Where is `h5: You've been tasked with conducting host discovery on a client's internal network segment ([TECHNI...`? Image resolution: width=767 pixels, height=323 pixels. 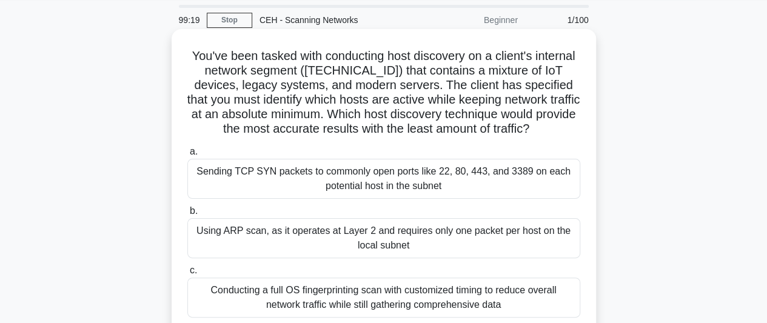
h5: You've been tasked with conducting host discovery on a client's internal network segment ([TECHNI... is located at coordinates (384, 93).